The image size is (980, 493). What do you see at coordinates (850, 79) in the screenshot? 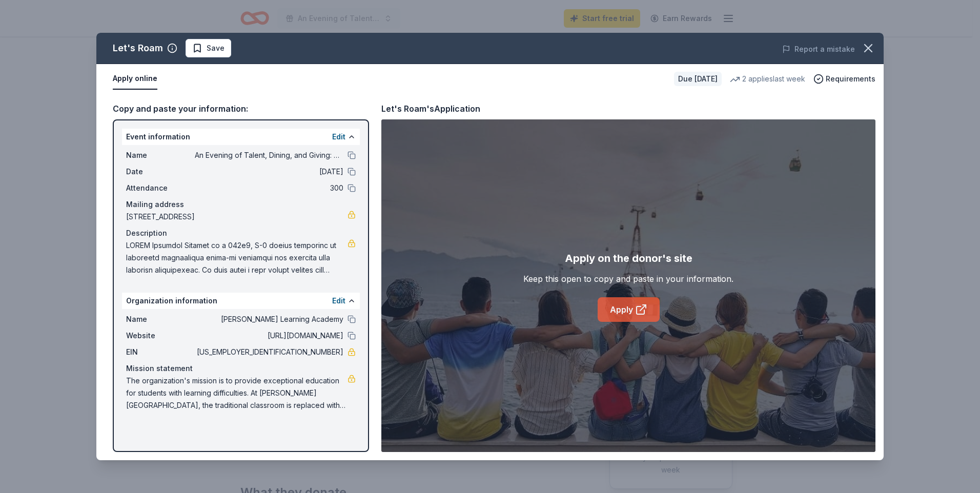
I see `span: Requirements` at bounding box center [850, 79].